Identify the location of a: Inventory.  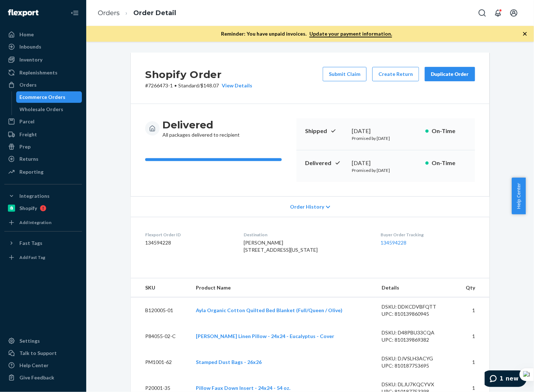
(43, 60).